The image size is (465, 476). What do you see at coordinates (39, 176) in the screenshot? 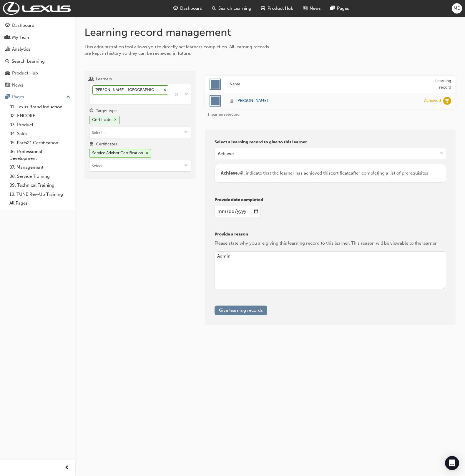
I see `a: 08. Service Training` at bounding box center [39, 176].